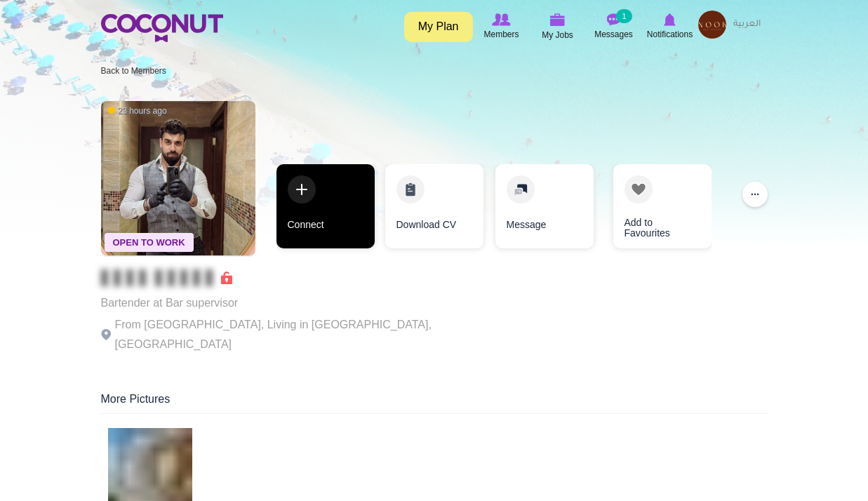  I want to click on div: 3 / 4, so click(543, 209).